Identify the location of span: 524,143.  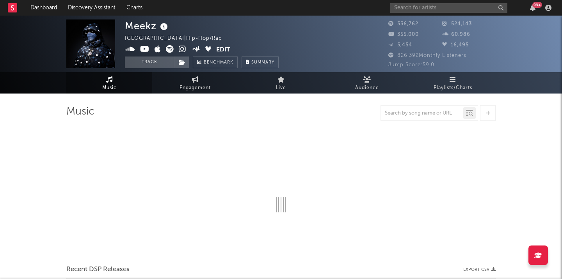
(457, 24).